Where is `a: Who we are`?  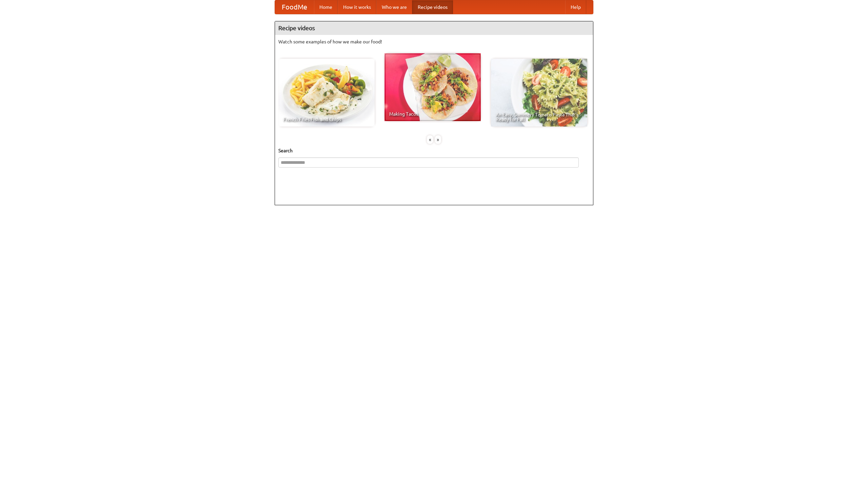 a: Who we are is located at coordinates (394, 7).